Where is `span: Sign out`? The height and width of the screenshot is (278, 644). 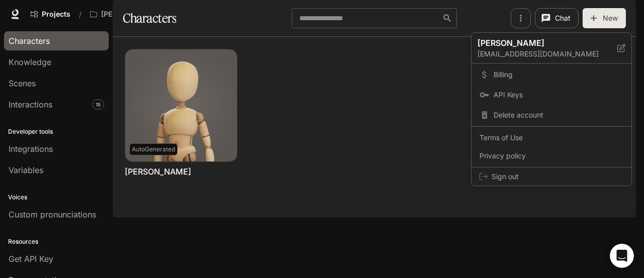
span: Sign out is located at coordinates (558, 177).